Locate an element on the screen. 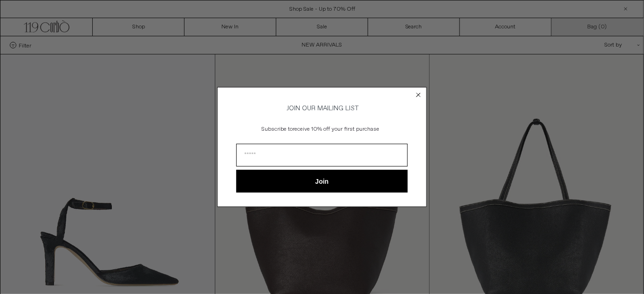 The image size is (644, 294). span: receive 10% off your first purchase is located at coordinates (336, 130).